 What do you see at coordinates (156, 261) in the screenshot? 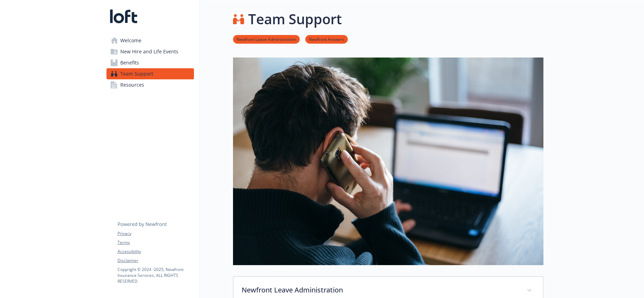
I see `a: Disclaimer` at bounding box center [156, 261].